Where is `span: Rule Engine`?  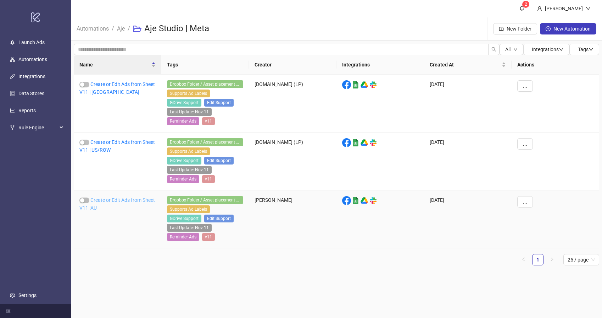 span: Rule Engine is located at coordinates (38, 127).